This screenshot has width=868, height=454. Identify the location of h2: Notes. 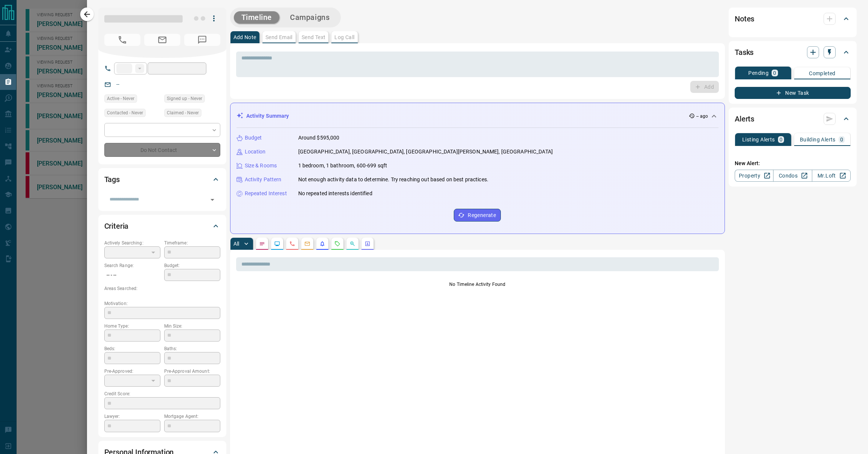
(745, 19).